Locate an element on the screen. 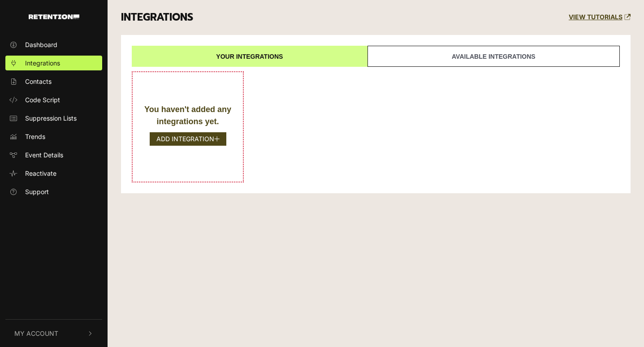 The width and height of the screenshot is (644, 347). a: Suppression Lists is located at coordinates (54, 118).